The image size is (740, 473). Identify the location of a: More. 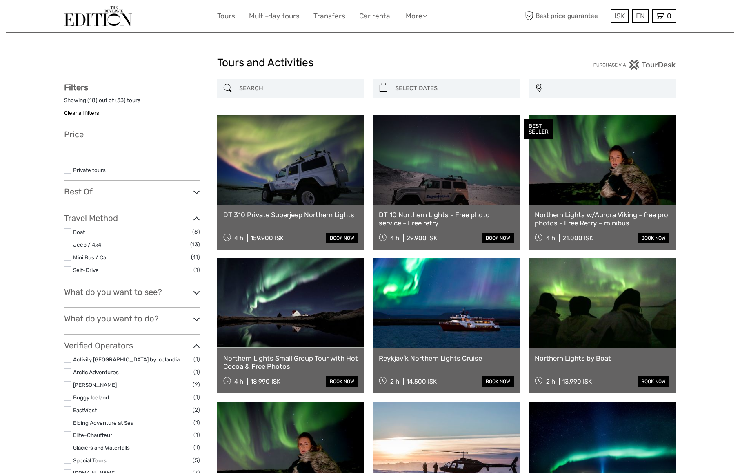
(416, 16).